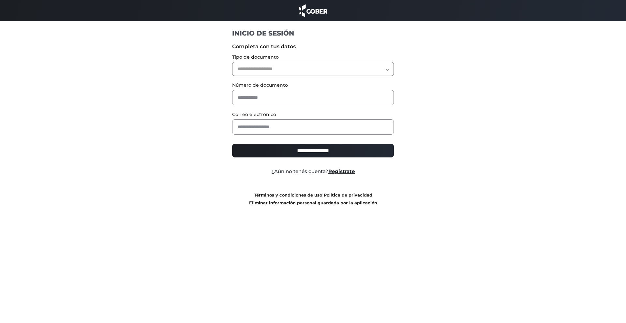  What do you see at coordinates (288, 195) in the screenshot?
I see `a: Términos y condiciones de uso` at bounding box center [288, 195].